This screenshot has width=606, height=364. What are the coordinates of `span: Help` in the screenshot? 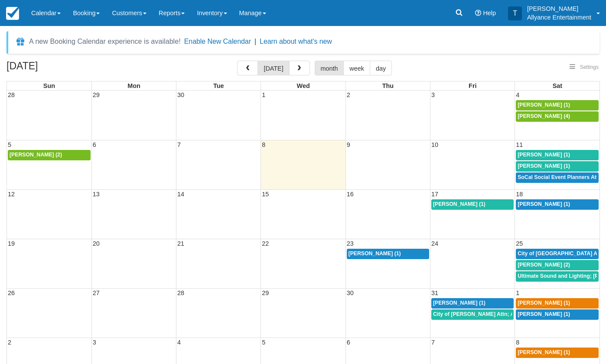 It's located at (490, 13).